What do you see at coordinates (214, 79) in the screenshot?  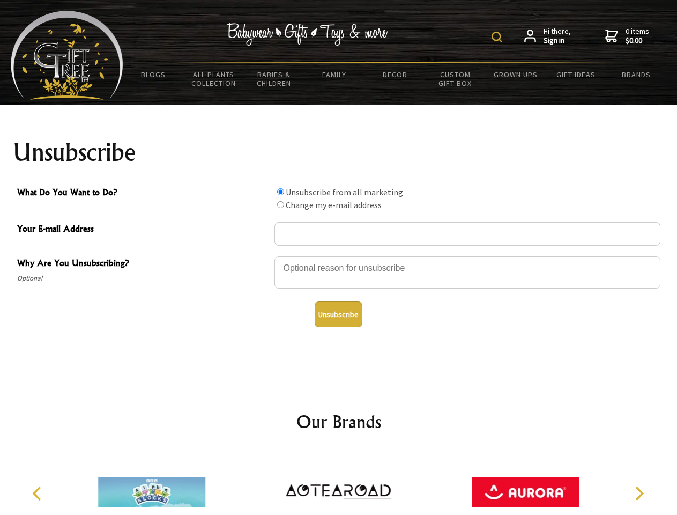 I see `a: All Plants Collection` at bounding box center [214, 79].